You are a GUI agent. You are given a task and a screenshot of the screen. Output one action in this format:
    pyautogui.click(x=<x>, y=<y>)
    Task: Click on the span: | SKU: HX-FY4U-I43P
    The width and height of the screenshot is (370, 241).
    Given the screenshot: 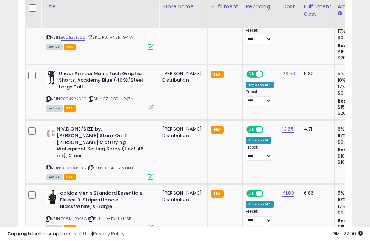 What is the action you would take?
    pyautogui.click(x=110, y=219)
    